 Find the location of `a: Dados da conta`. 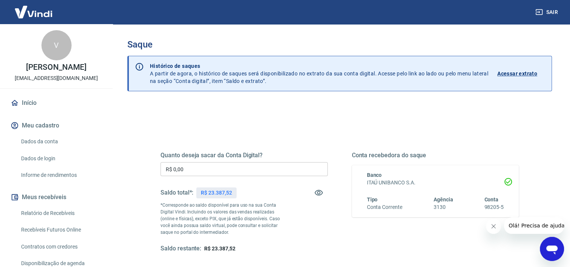

a: Dados da conta is located at coordinates (61, 141).